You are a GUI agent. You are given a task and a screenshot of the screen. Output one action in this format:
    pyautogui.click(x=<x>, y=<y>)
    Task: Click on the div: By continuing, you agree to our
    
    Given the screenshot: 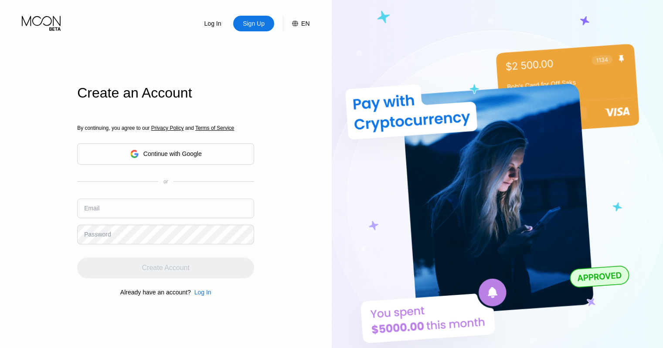 What is the action you would take?
    pyautogui.click(x=166, y=128)
    